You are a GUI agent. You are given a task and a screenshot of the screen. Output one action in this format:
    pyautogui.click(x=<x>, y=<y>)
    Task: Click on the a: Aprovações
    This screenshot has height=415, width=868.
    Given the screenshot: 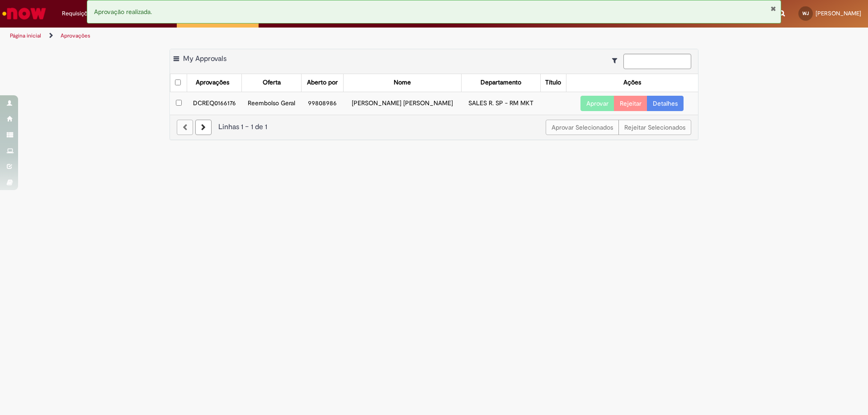 What is the action you would take?
    pyautogui.click(x=76, y=36)
    